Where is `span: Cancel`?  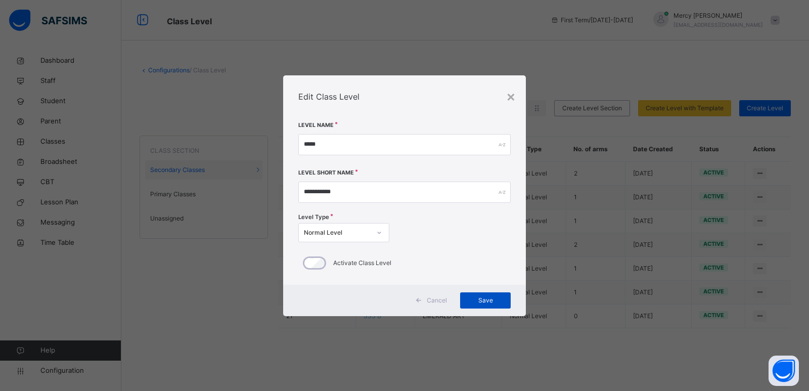
span: Cancel is located at coordinates (437, 300).